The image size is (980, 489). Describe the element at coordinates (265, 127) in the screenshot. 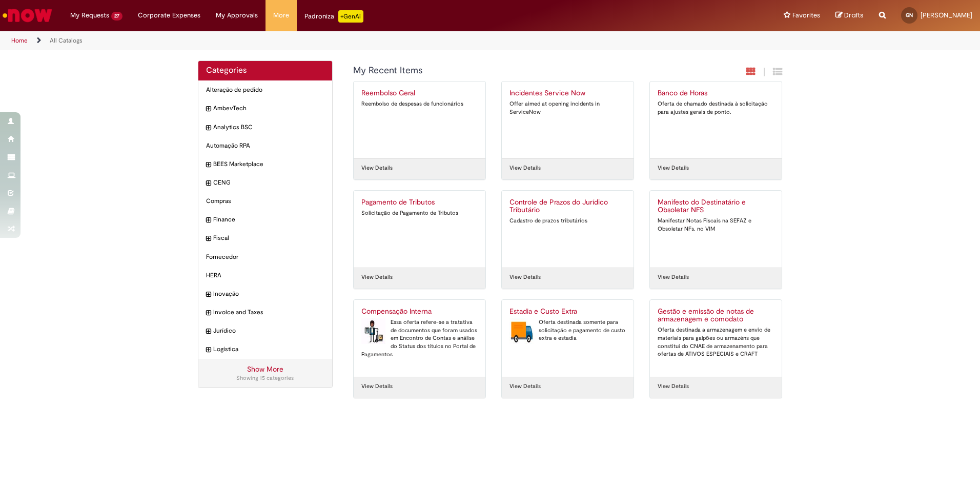

I see `div: expand category Analytics BSC Analytics BSC` at that location.